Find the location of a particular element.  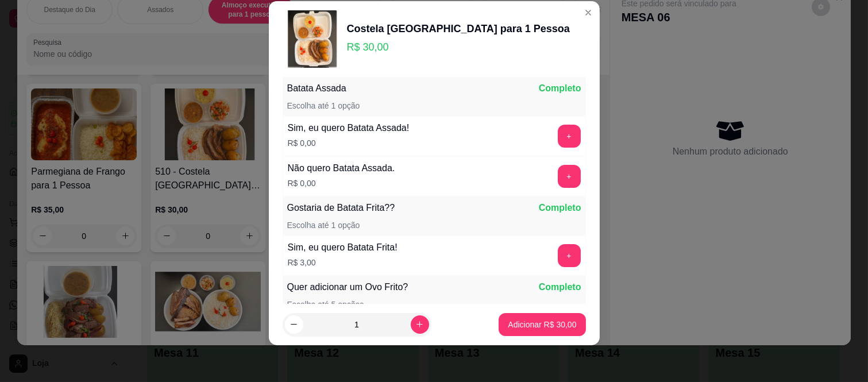

img: product-image is located at coordinates (311, 39).